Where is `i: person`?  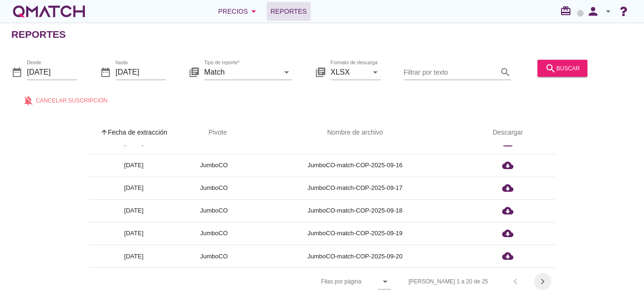
i: person is located at coordinates (593, 11).